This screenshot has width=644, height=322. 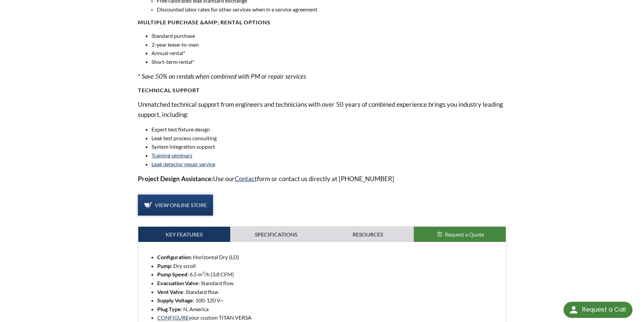 I want to click on a: Contact, so click(x=246, y=179).